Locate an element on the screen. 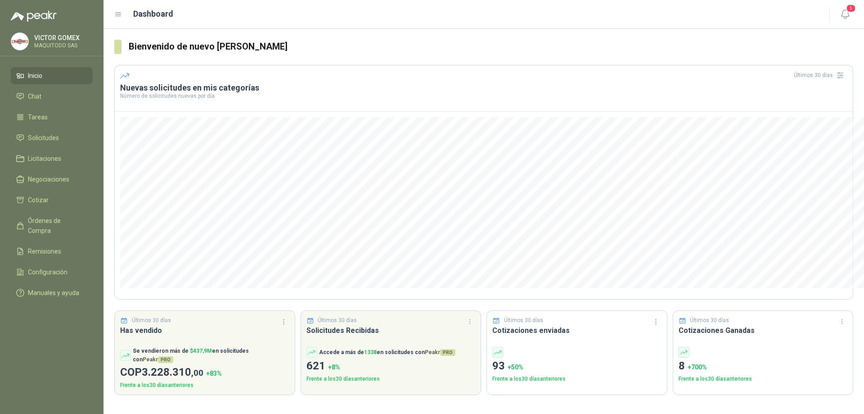 The width and height of the screenshot is (864, 414). p: 621 is located at coordinates (391, 366).